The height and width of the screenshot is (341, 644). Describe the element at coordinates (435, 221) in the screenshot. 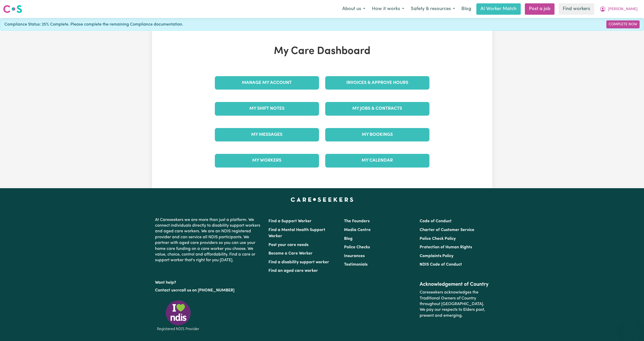

I see `a: Code of Conduct` at that location.